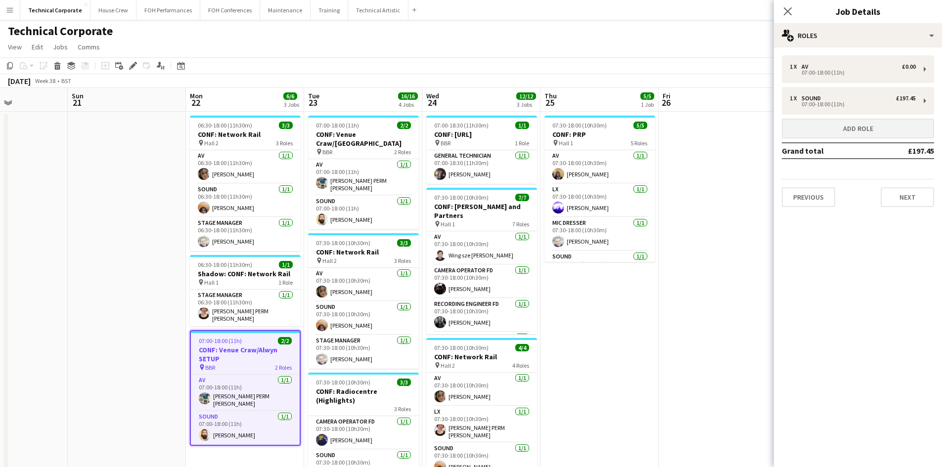 Image resolution: width=942 pixels, height=467 pixels. Describe the element at coordinates (432, 102) in the screenshot. I see `span: 24` at that location.